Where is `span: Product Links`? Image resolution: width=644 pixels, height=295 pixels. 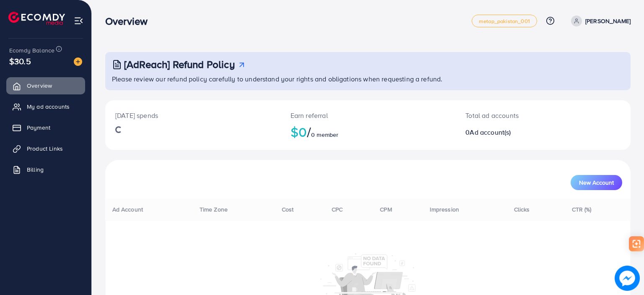
span: Product Links is located at coordinates (45, 148).